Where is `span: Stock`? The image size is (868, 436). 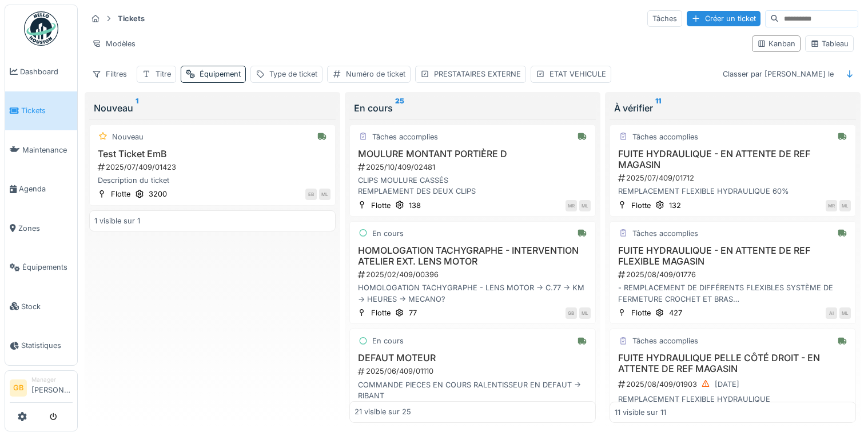 span: Stock is located at coordinates (47, 307).